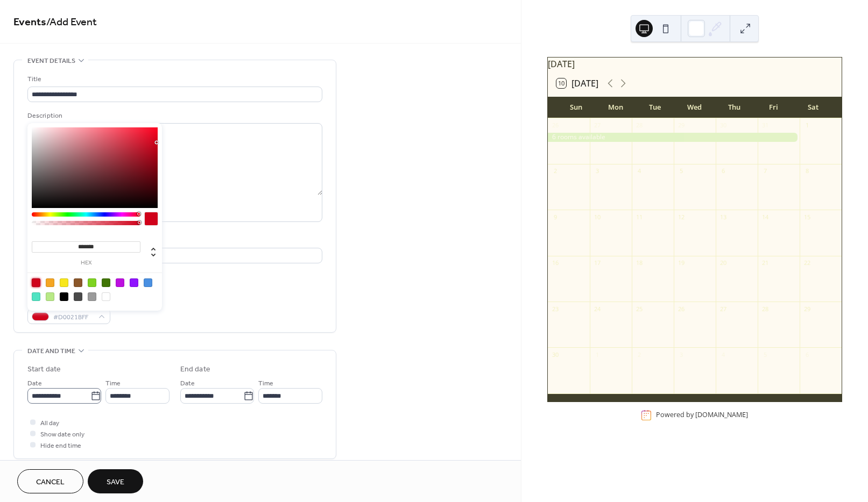 This screenshot has height=502, width=868. I want to click on div: 21, so click(765, 263).